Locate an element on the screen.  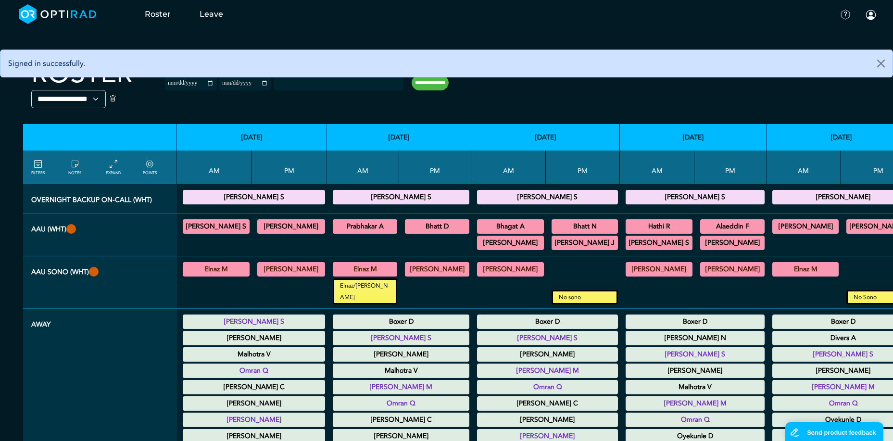
img: brand-opti-rad-logos-blue-and-white-d2f68631ba2948856bd03f2d395fb146ddc8fb01b4b6e9315ea85fa773367... is located at coordinates (58, 14).